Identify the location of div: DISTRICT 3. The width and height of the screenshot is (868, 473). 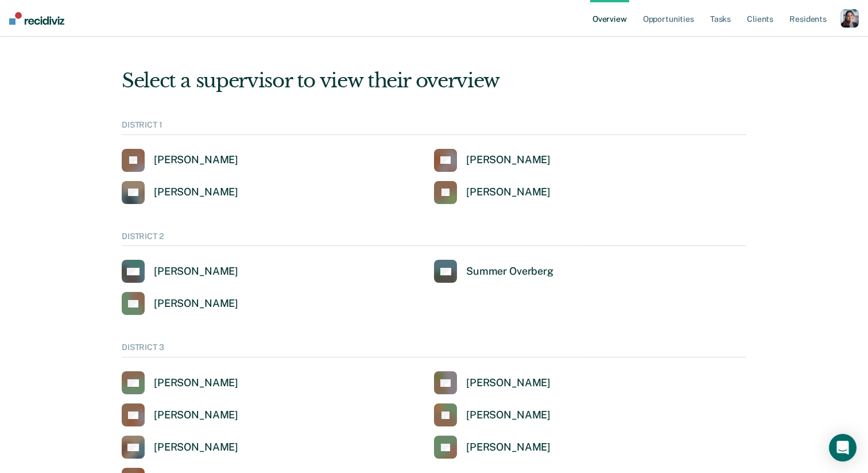
(434, 350).